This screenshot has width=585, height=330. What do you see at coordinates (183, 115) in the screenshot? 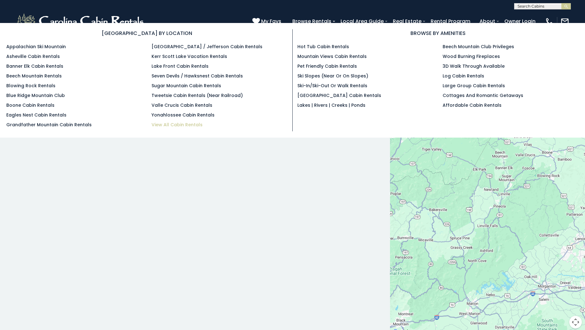
I see `a: Yonahlossee Cabin Rentals` at bounding box center [183, 115].